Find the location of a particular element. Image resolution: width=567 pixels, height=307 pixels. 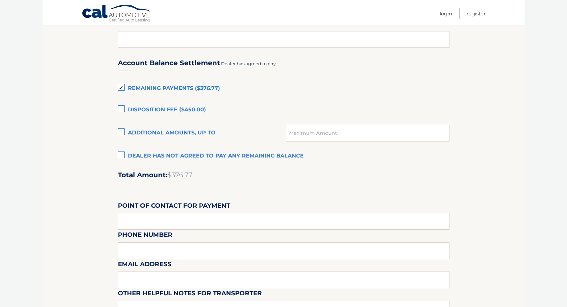

label: Dealer has not agreed to pay any remaining balance is located at coordinates (284, 156).